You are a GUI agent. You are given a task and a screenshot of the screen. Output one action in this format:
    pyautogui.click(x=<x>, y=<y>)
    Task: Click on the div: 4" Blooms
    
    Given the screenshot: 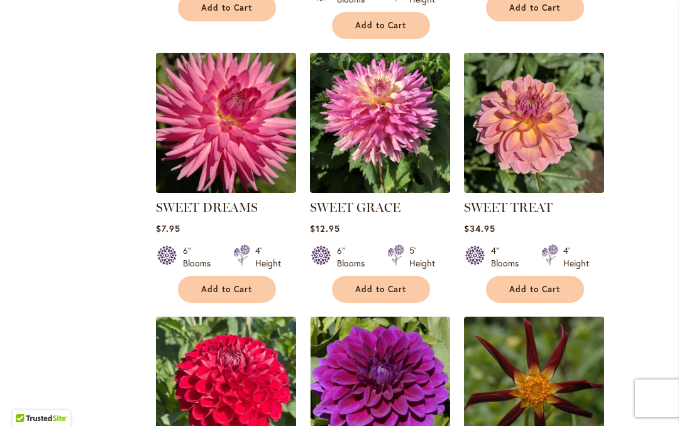 What is the action you would take?
    pyautogui.click(x=509, y=257)
    